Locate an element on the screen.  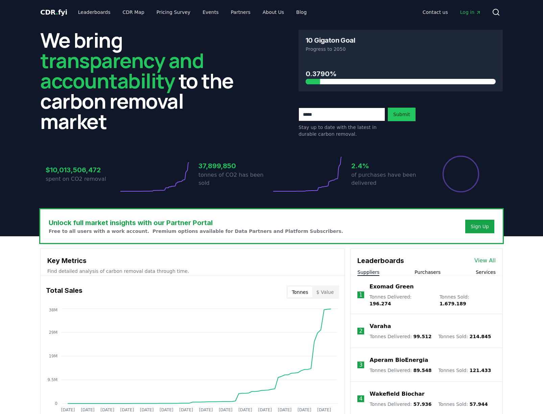
a: Sign Up is located at coordinates (480, 226).